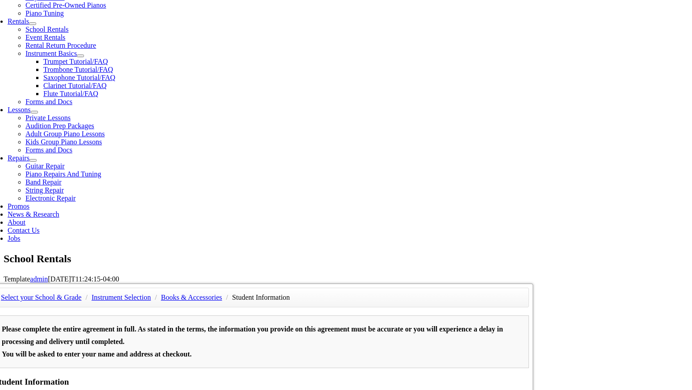  Describe the element at coordinates (17, 222) in the screenshot. I see `span: About` at that location.